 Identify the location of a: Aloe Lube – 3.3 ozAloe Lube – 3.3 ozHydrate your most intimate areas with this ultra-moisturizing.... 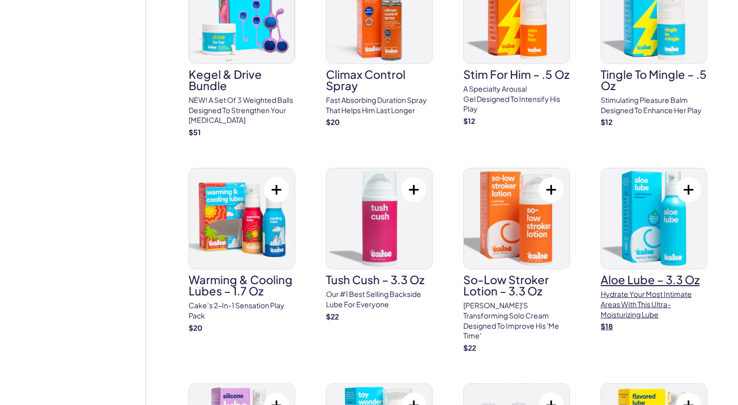
(654, 250).